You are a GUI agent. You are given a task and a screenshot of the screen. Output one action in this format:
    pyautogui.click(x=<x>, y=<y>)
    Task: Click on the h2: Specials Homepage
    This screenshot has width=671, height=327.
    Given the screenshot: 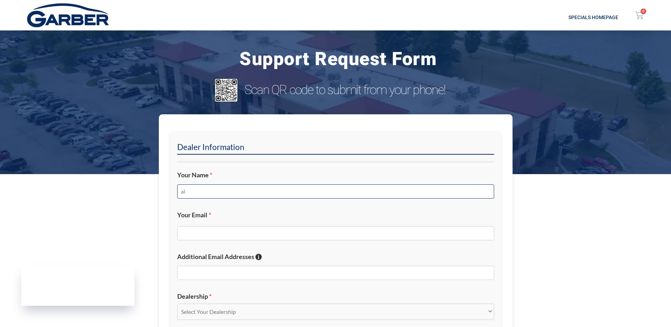 What is the action you would take?
    pyautogui.click(x=396, y=17)
    